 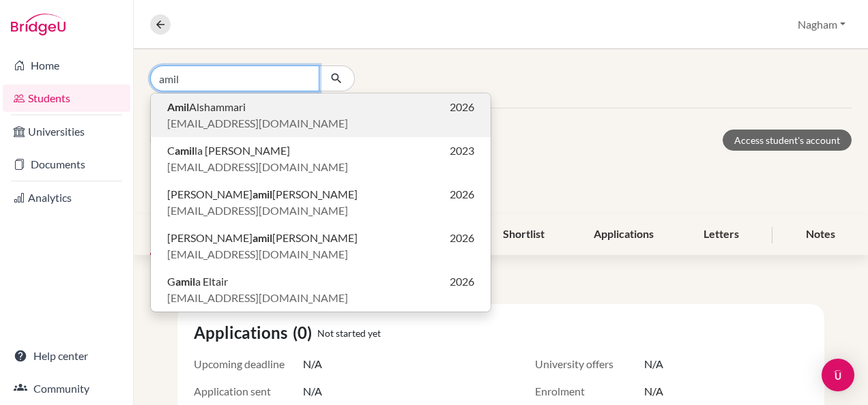 What do you see at coordinates (524, 235) in the screenshot?
I see `div: Shortlist` at bounding box center [524, 235].